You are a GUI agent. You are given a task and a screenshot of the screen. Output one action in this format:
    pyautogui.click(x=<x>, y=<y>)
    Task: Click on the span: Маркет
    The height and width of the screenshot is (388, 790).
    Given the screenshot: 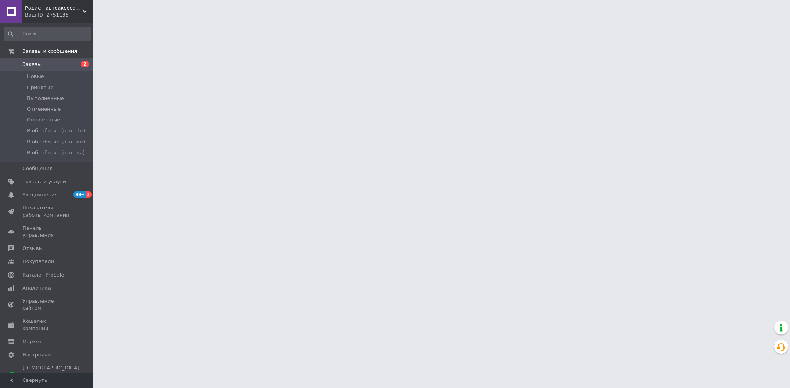 What is the action you would take?
    pyautogui.click(x=32, y=342)
    